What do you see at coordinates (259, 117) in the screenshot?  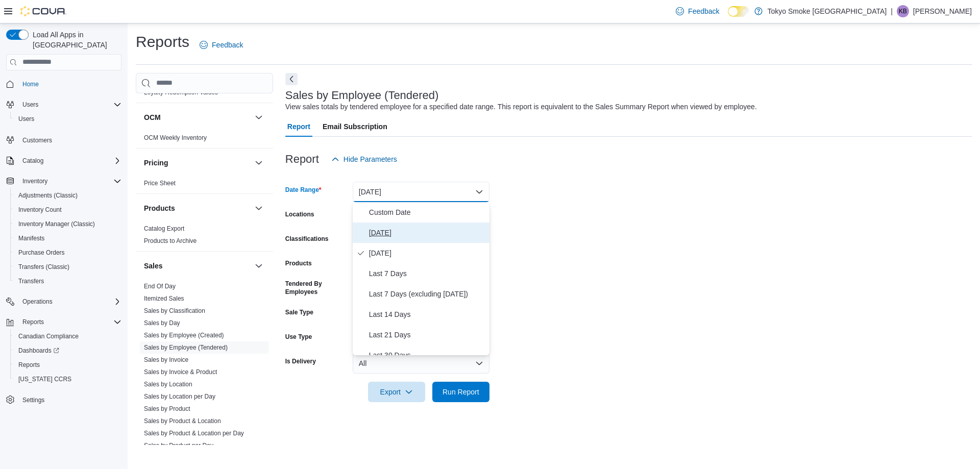 I see `button: OCM` at bounding box center [259, 117].